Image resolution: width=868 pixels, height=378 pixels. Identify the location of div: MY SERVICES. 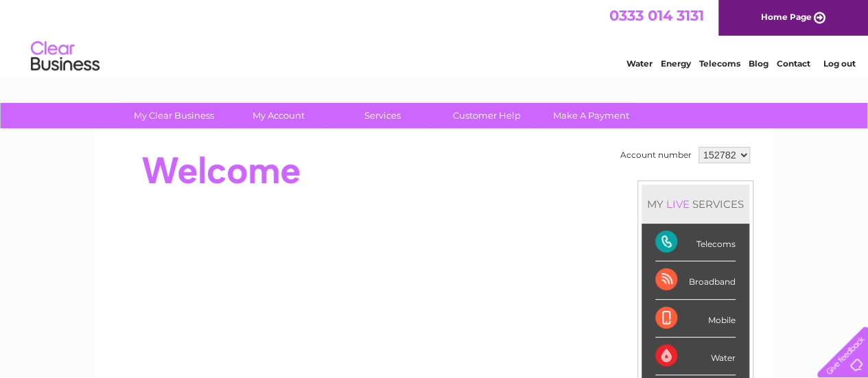
(695, 204).